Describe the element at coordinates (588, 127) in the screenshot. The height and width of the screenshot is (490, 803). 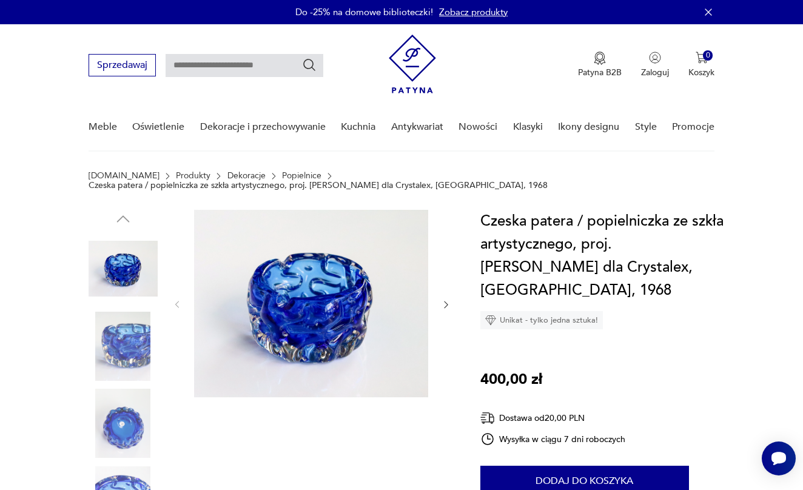
I see `a: Ikony designu` at that location.